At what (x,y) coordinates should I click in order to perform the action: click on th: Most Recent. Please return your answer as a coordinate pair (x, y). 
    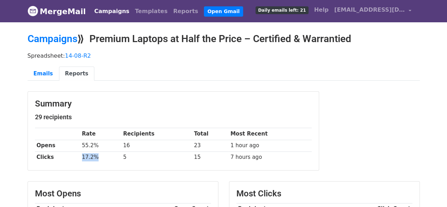
    Looking at the image, I should click on (270, 134).